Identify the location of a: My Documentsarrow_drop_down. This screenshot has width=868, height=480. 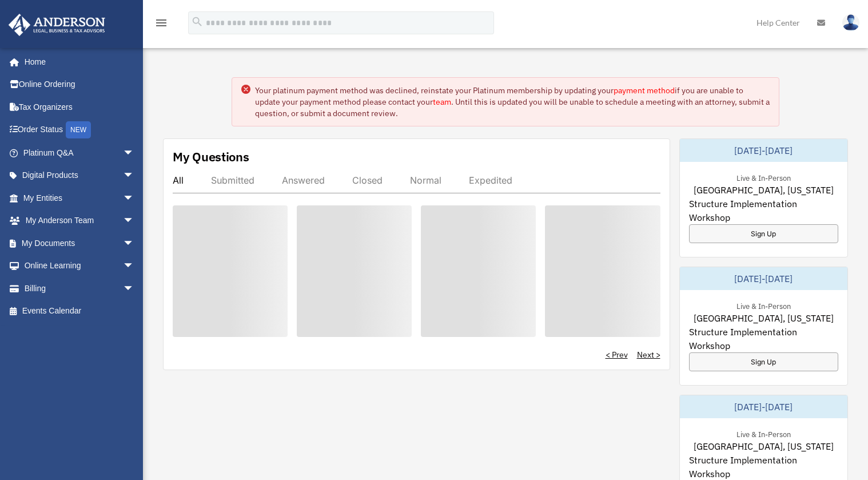
(79, 243).